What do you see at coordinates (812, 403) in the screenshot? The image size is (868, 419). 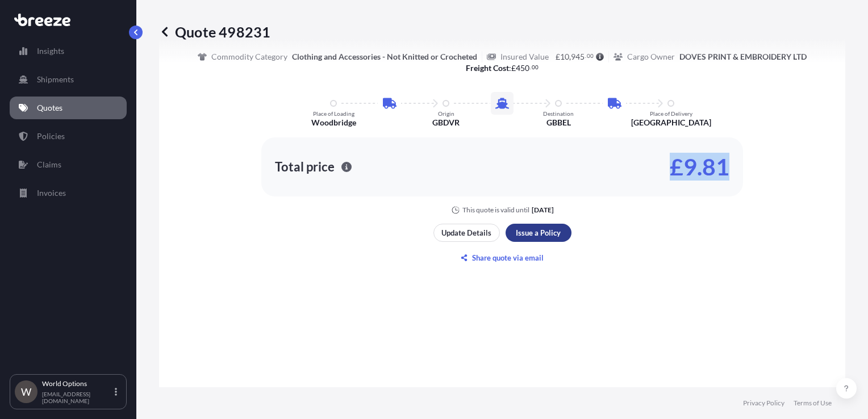 I see `p: Terms of Use` at bounding box center [812, 403].